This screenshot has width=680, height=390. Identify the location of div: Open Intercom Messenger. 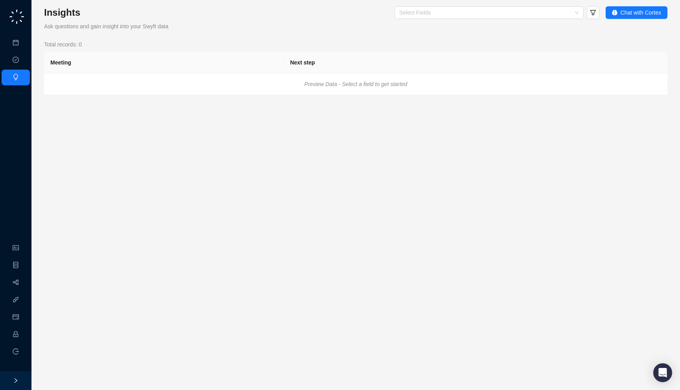
(663, 373).